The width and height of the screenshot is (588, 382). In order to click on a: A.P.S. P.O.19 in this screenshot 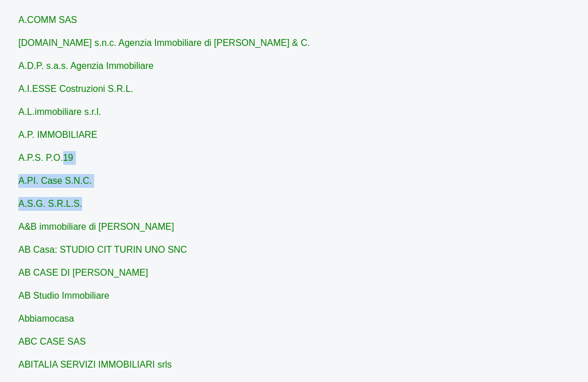, I will do `click(46, 158)`.